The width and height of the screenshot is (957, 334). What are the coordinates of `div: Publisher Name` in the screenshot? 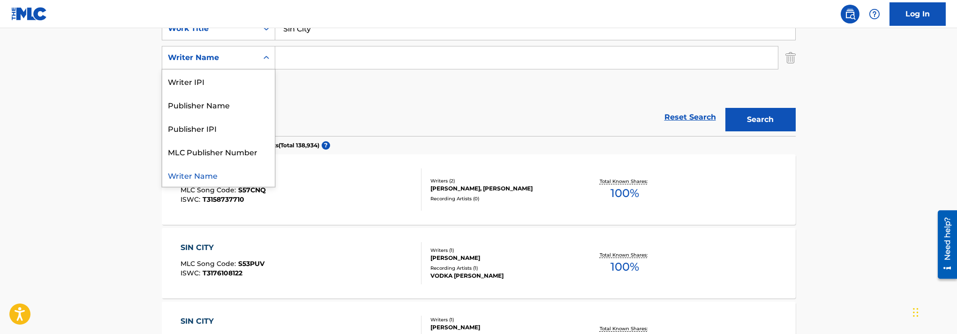 It's located at (218, 105).